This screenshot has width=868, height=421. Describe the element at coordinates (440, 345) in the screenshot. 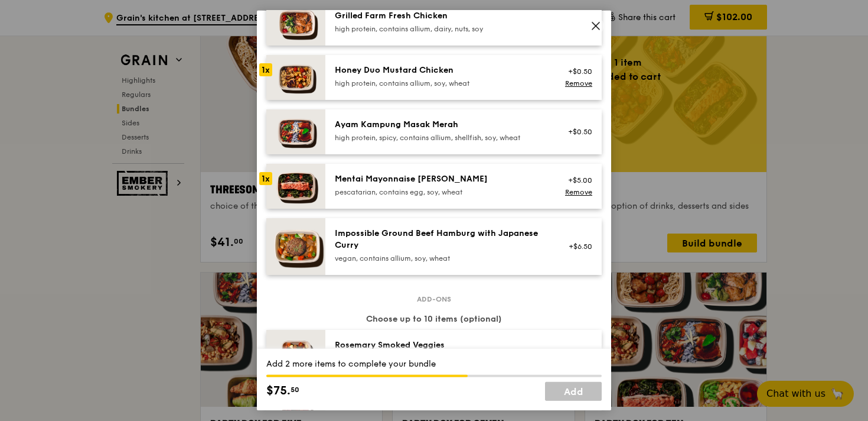

I see `div: Rosemary Smoked Veggies` at that location.